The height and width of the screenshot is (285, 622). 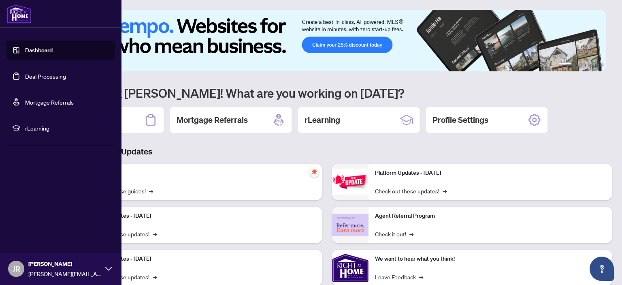 What do you see at coordinates (324, 41) in the screenshot?
I see `img: Slide 0` at bounding box center [324, 41].